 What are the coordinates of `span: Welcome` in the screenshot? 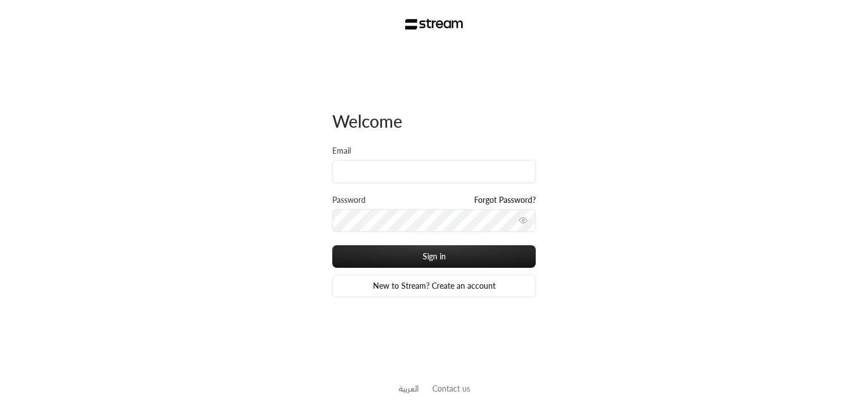 It's located at (367, 121).